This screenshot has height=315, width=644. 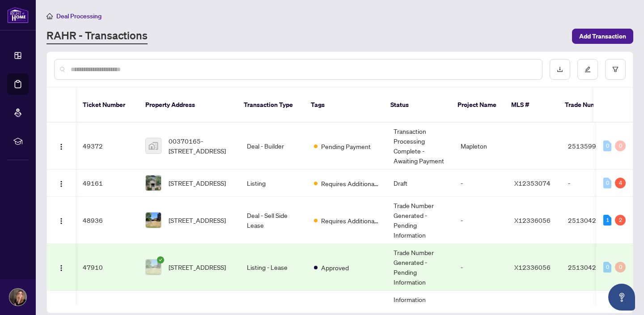 I want to click on div: 2, so click(x=620, y=220).